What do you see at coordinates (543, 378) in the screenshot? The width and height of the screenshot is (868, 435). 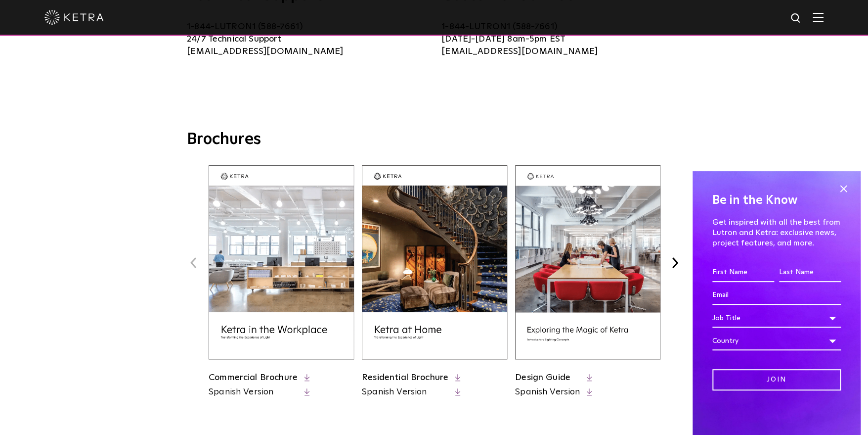 I see `a: Design Guide` at bounding box center [543, 378].